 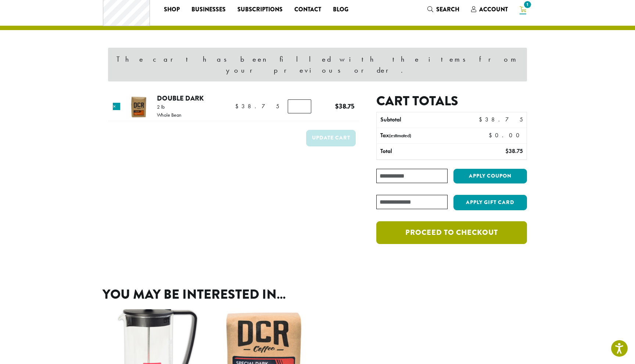 I want to click on span: Search, so click(x=448, y=9).